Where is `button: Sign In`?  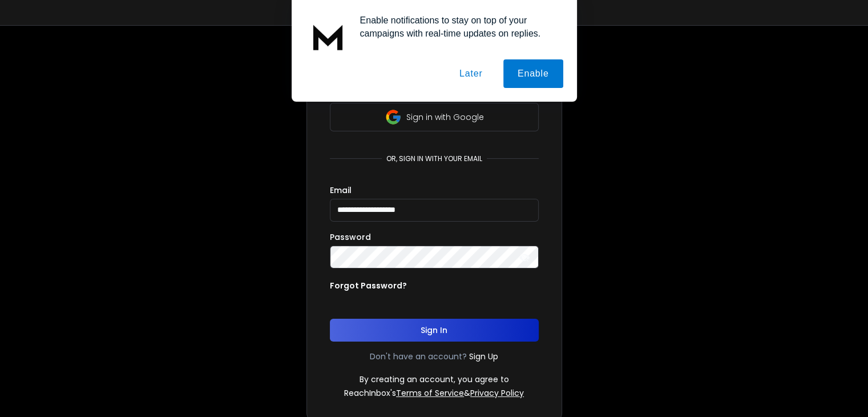 button: Sign In is located at coordinates (434, 330).